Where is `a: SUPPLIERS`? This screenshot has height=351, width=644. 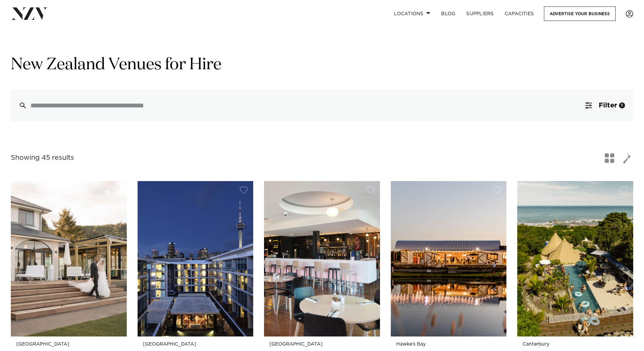
a: SUPPLIERS is located at coordinates (480, 14).